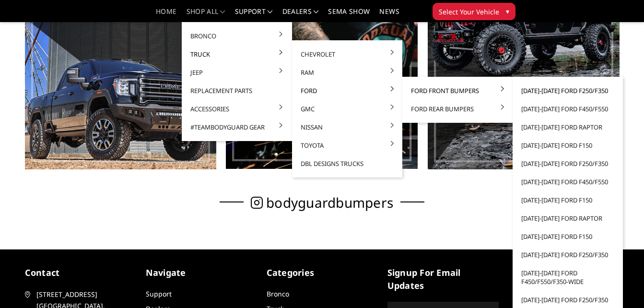  What do you see at coordinates (347, 109) in the screenshot?
I see `a: GMC` at bounding box center [347, 109].